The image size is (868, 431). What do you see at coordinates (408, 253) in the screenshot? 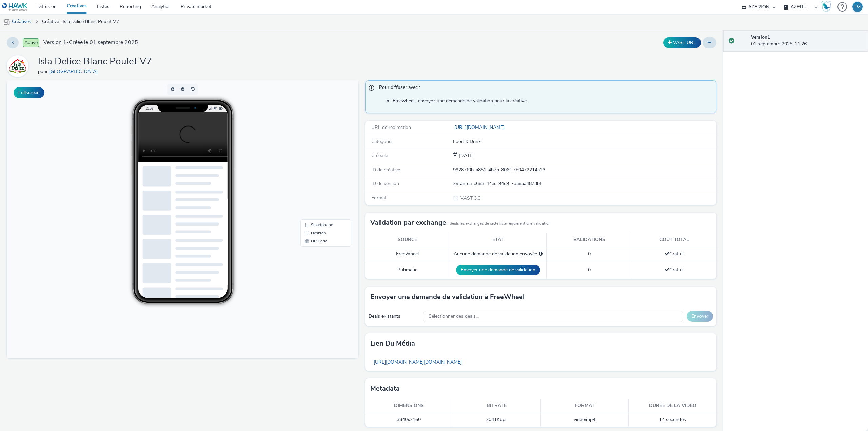
I see `td: FreeWheel` at bounding box center [408, 253].